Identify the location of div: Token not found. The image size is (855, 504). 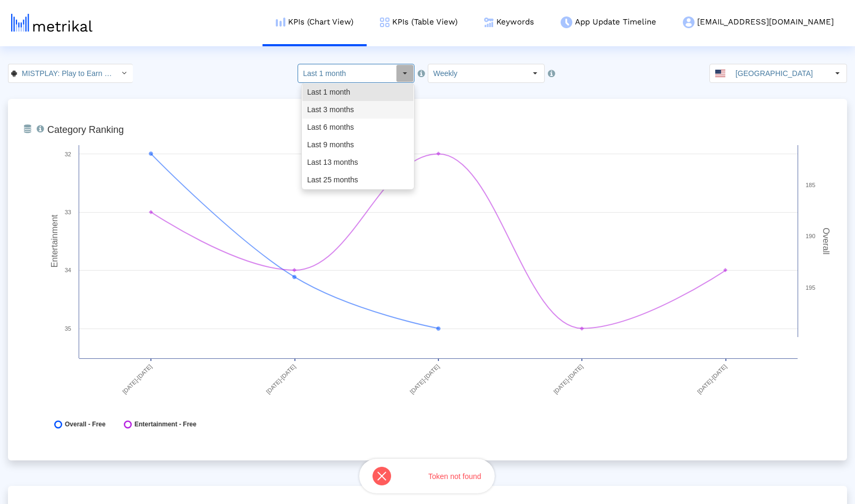
(450, 476).